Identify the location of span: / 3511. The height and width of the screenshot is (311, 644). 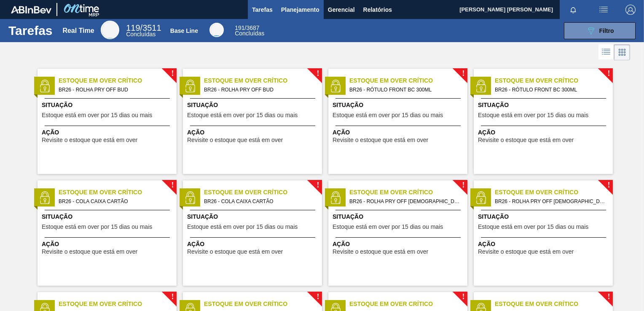
(143, 28).